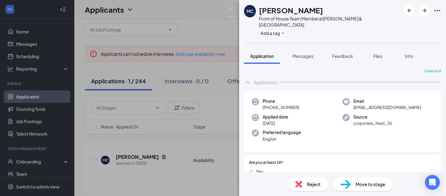 The image size is (446, 196). Describe the element at coordinates (303, 56) in the screenshot. I see `span: Messages` at that location.